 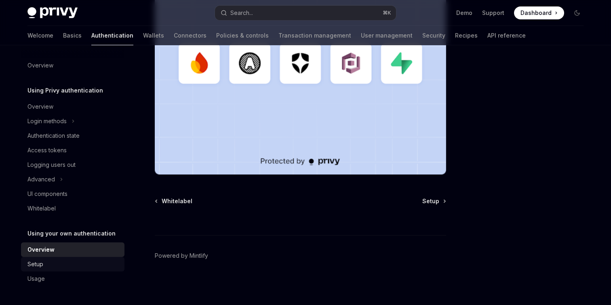 What do you see at coordinates (536, 13) in the screenshot?
I see `span: Dashboard` at bounding box center [536, 13].